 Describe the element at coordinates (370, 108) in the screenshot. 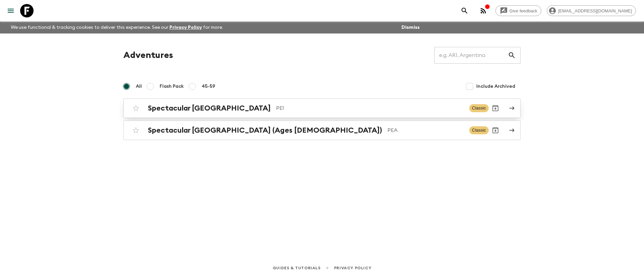

I see `p: PE1` at that location.